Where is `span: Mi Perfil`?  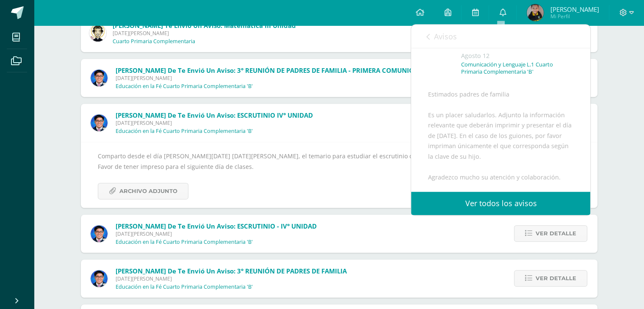 span: Mi Perfil is located at coordinates (574, 16).